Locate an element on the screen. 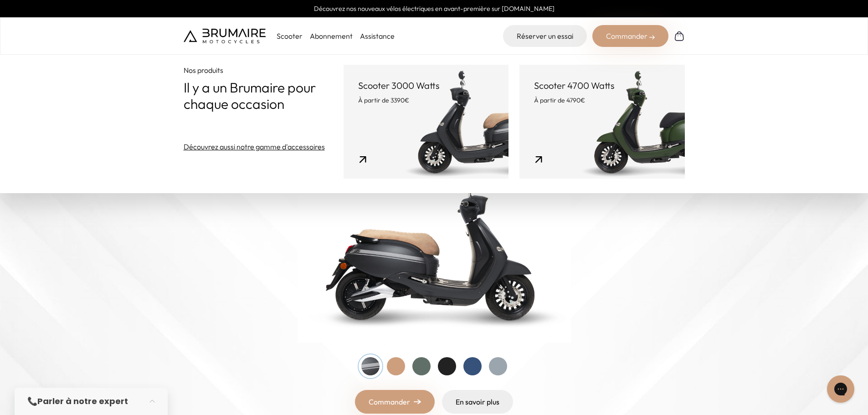  img: Panier is located at coordinates (679, 36).